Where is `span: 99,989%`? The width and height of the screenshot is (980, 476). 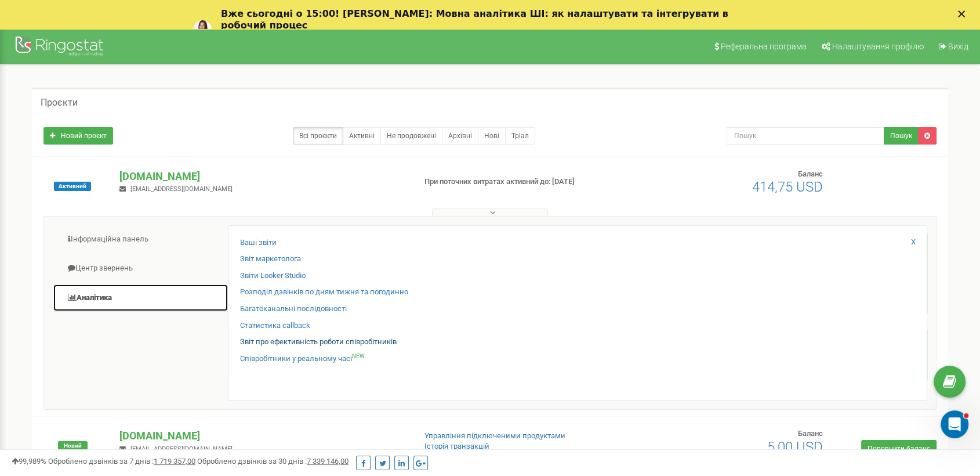
span: 99,989% is located at coordinates (29, 461).